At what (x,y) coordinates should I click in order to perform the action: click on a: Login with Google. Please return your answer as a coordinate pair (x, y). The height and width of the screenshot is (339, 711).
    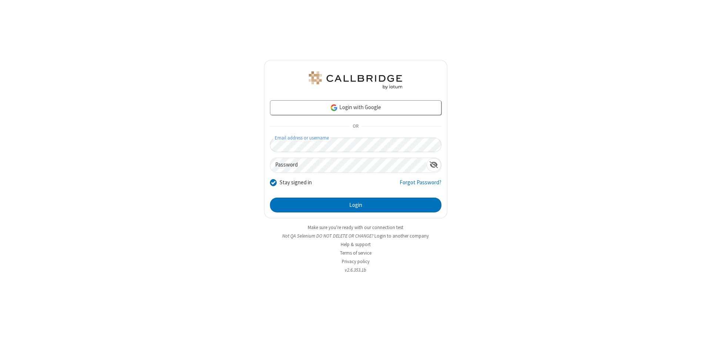
    Looking at the image, I should click on (356, 108).